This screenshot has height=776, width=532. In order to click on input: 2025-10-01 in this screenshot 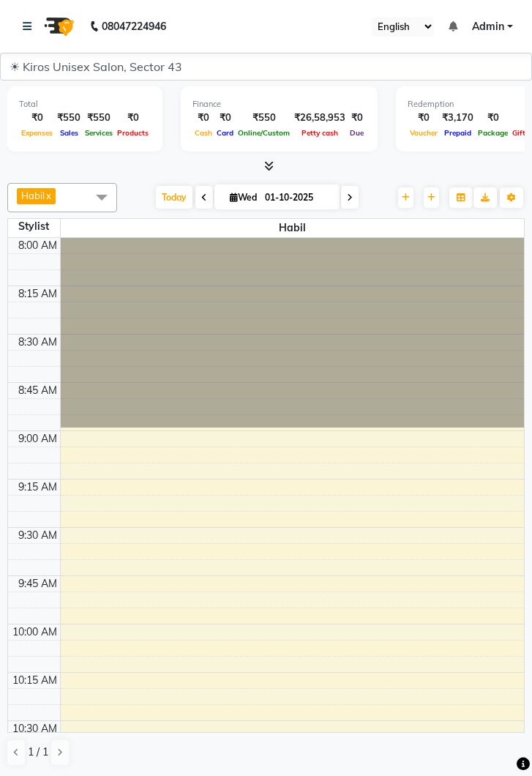, I will do `click(297, 197)`.